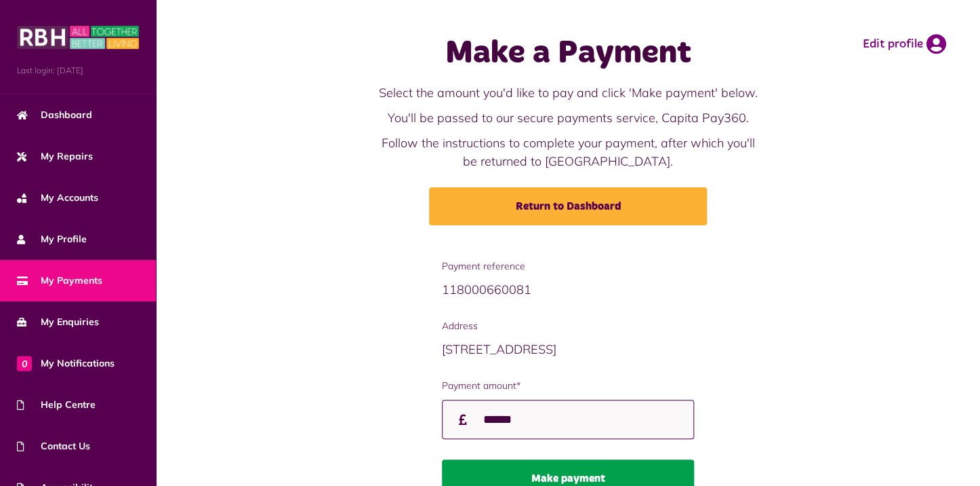  I want to click on a: Edit profile, so click(904, 44).